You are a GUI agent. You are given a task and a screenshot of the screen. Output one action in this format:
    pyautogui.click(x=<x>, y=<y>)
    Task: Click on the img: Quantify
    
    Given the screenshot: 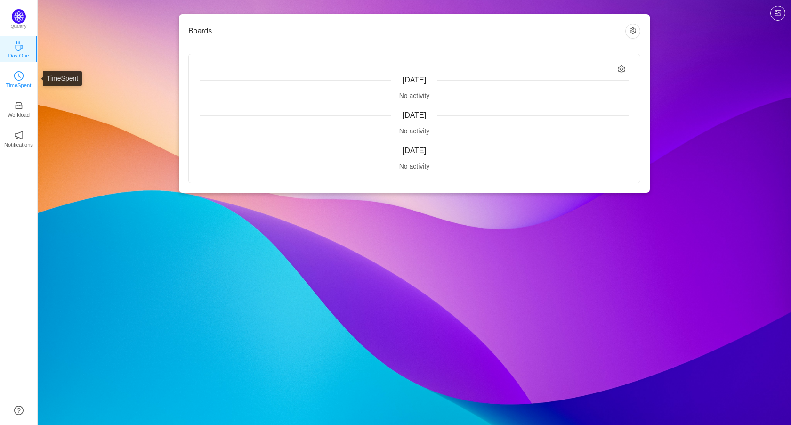 What is the action you would take?
    pyautogui.click(x=19, y=16)
    